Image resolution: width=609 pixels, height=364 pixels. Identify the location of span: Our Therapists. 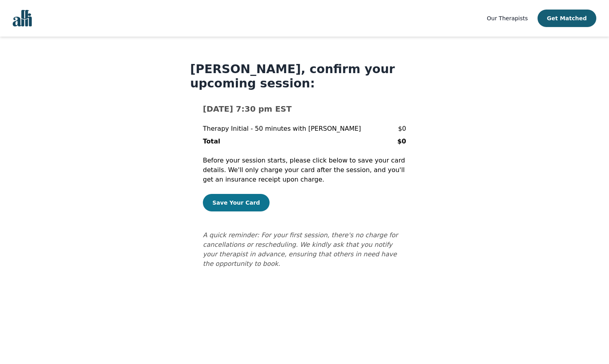
(507, 18).